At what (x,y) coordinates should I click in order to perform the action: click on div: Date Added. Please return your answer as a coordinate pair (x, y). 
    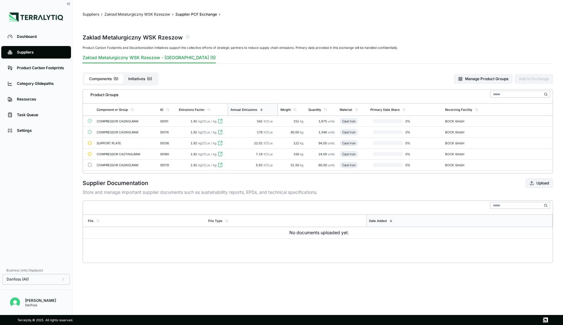
    Looking at the image, I should click on (378, 220).